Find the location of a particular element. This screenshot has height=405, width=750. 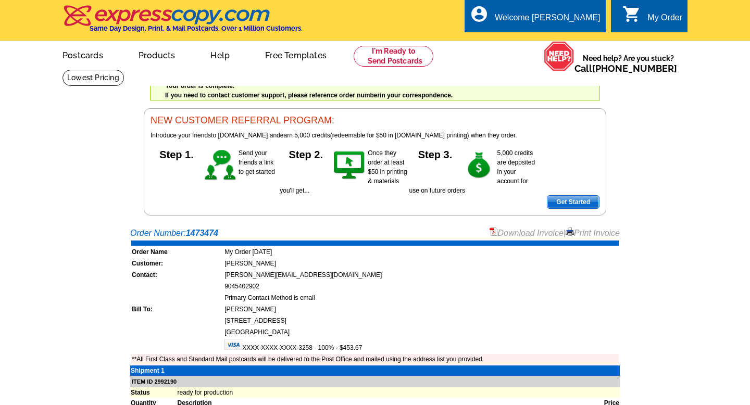

td: Shipment 1 is located at coordinates (153, 371).